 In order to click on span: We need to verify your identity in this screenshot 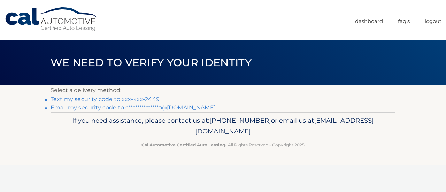, I will do `click(151, 62)`.